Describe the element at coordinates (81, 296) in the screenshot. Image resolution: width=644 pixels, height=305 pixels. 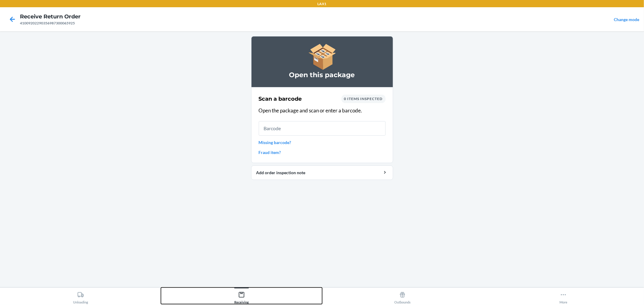
I see `div: Unloading` at that location.